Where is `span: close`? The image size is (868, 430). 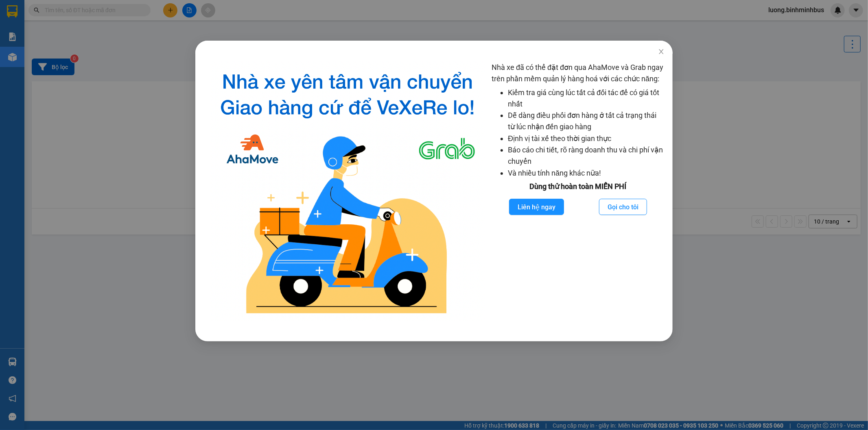
span: close is located at coordinates (662, 52).